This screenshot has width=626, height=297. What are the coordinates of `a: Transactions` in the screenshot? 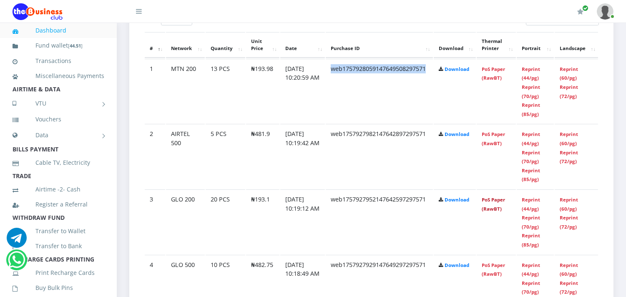 It's located at (58, 61).